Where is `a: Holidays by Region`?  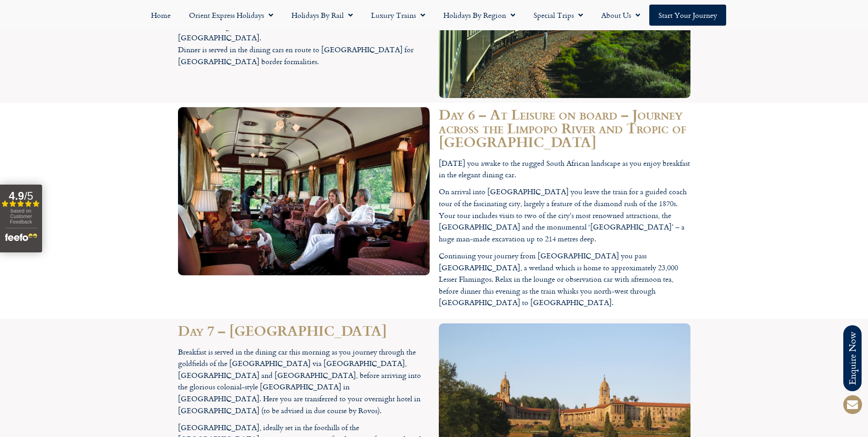 a: Holidays by Region is located at coordinates (479, 16).